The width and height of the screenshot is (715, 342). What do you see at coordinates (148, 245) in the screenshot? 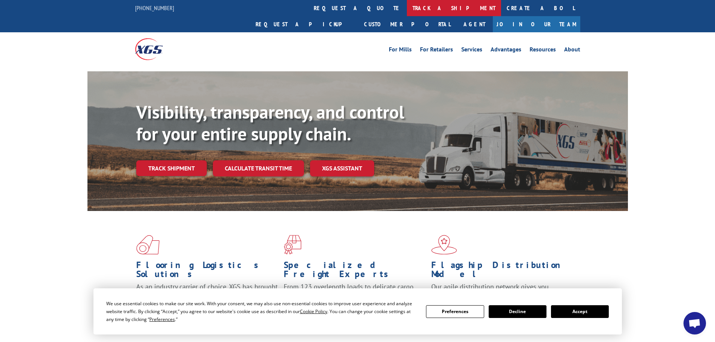
I see `img: xgs-icon-total-supply-chain-intelligence-red` at bounding box center [148, 245].